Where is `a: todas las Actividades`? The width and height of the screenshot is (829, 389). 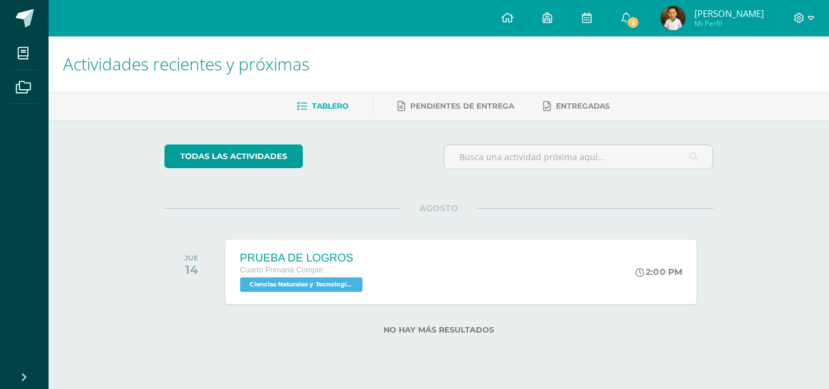
a: todas las Actividades is located at coordinates (234, 156).